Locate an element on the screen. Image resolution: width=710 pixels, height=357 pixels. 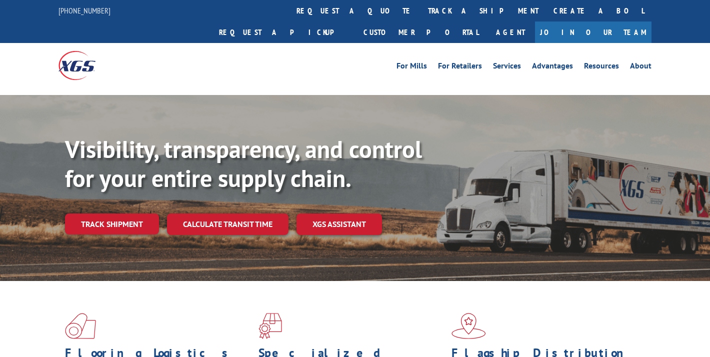
b: Visibility, transparency, and control for your entire supply chain. is located at coordinates (243, 163).